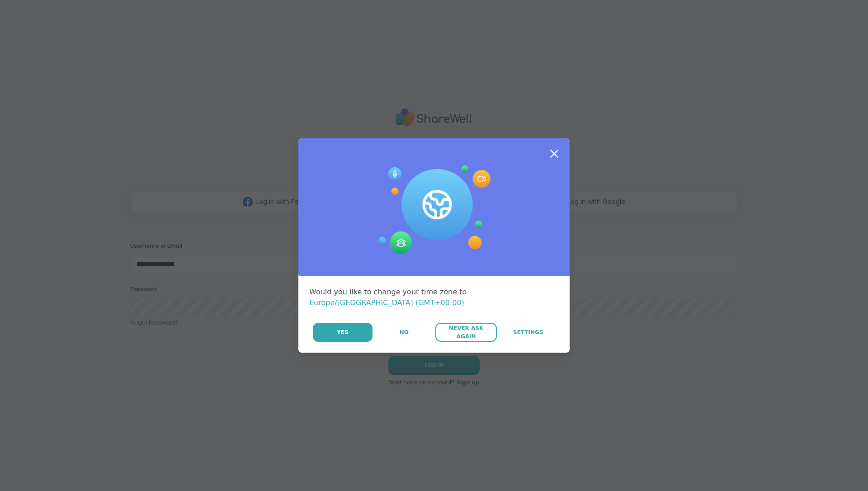 This screenshot has height=491, width=868. Describe the element at coordinates (466, 332) in the screenshot. I see `span: Never Ask Again` at that location.